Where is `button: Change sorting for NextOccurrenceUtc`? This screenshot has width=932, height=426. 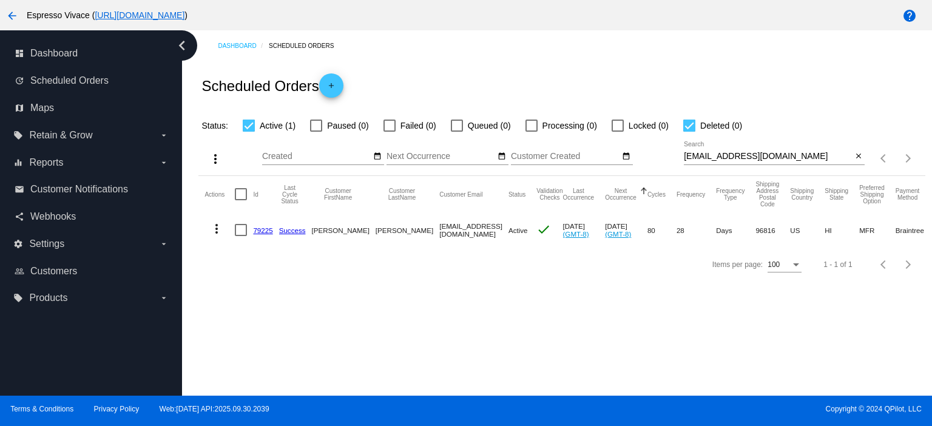
button: Change sorting for NextOccurrenceUtc is located at coordinates (621, 194).